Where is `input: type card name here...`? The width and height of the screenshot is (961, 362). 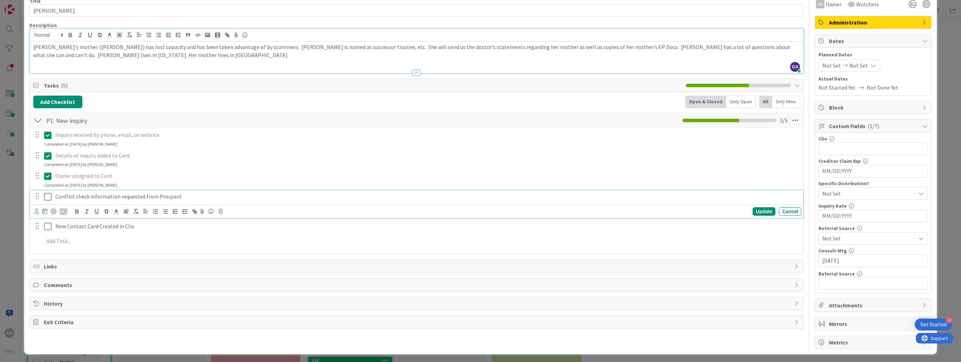
input: type card name here... is located at coordinates (417, 11).